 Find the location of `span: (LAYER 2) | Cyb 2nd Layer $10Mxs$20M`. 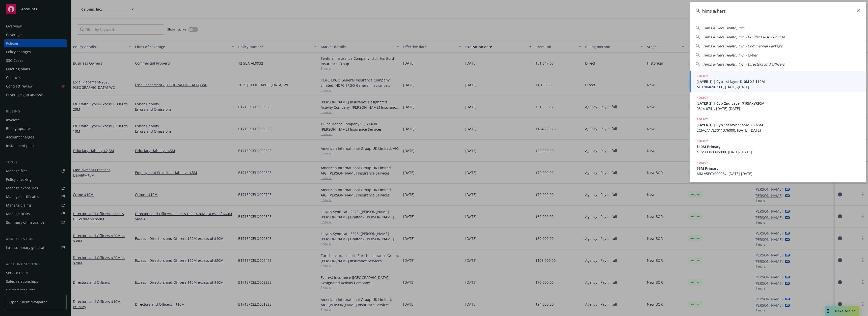

span: (LAYER 2) | Cyb 2nd Layer $10Mxs$20M is located at coordinates (778, 103).